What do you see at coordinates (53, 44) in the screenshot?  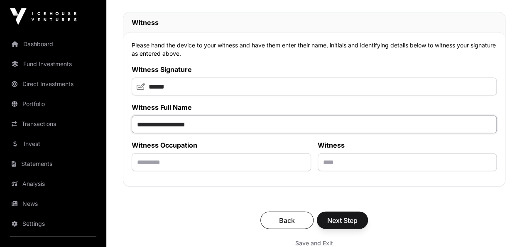 I see `a: Dashboard` at bounding box center [53, 44].